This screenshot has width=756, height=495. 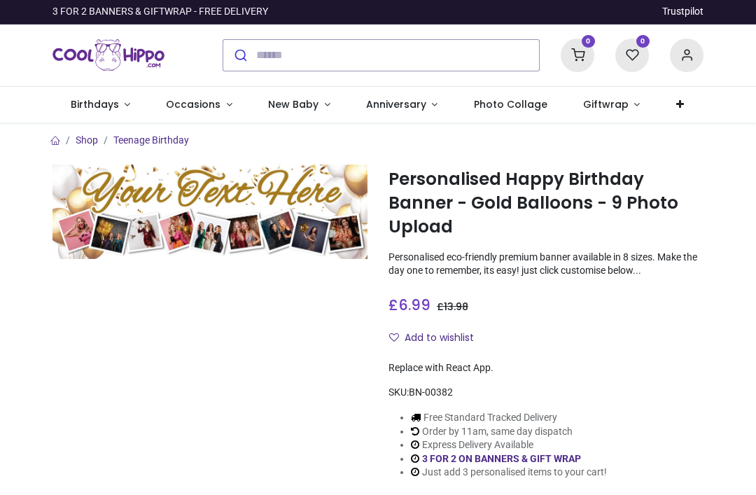 I want to click on a: 3 FOR 2 ON BANNERS & GIFT WRAP, so click(x=501, y=459).